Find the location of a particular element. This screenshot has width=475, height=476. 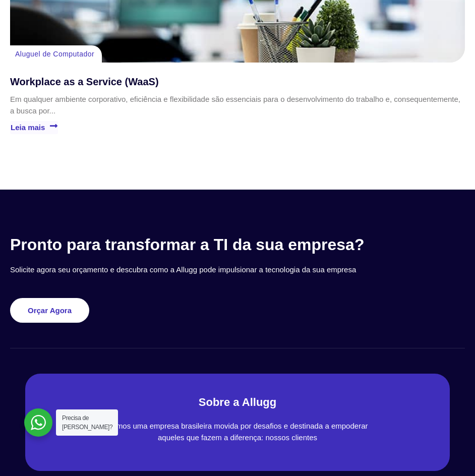

p: Solicite agora seu orçamento e descubra como a Allugg pode impulsionar a tecnologia da sua empresa is located at coordinates (238, 270).